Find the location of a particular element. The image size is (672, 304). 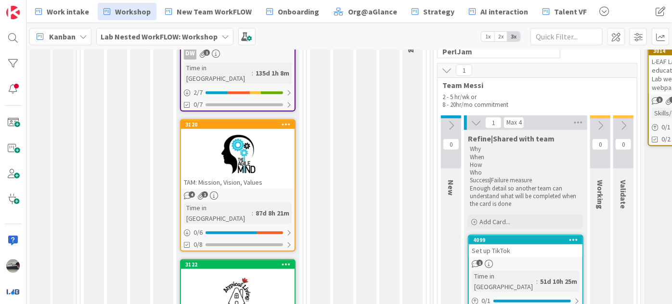

a: AI interaction is located at coordinates (498, 12).